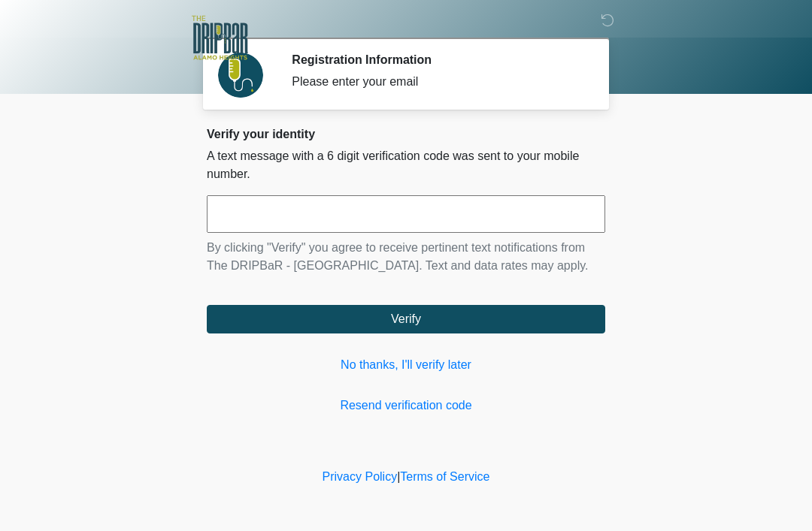  Describe the element at coordinates (406, 166) in the screenshot. I see `p: A text message with a 6 digit verification code was sent to your mobile number.` at that location.